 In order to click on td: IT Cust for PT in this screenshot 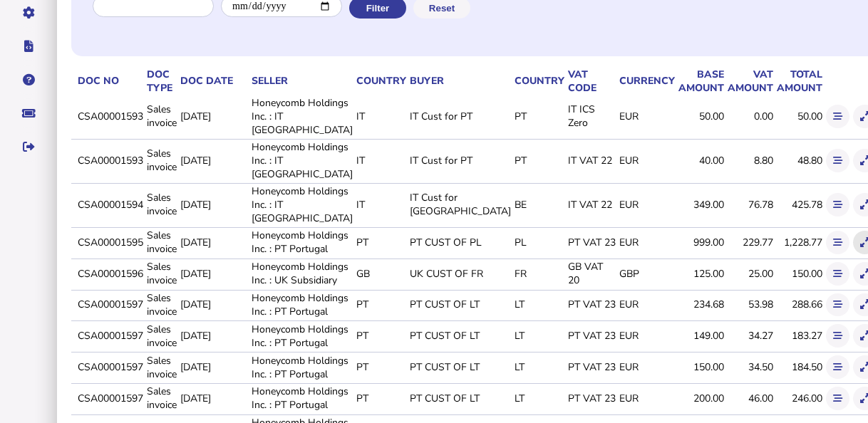, I will do `click(459, 116)`.